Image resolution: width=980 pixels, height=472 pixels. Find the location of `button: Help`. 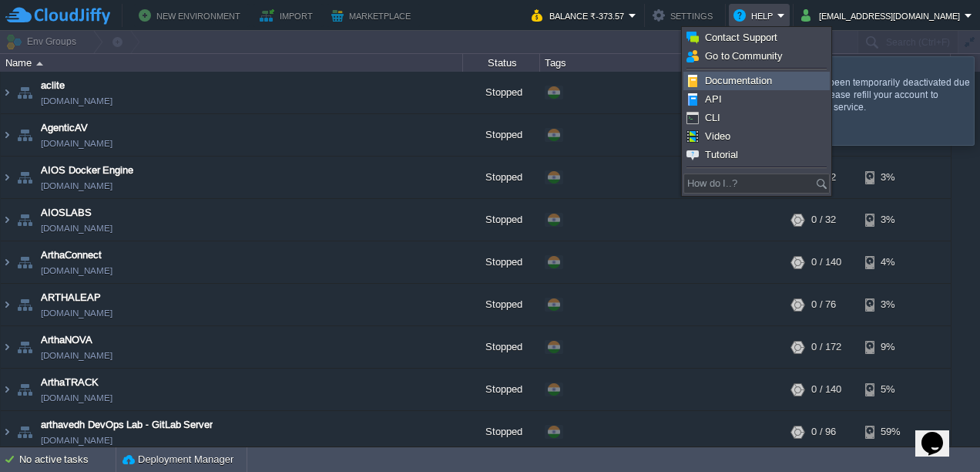

button: Help is located at coordinates (755, 16).